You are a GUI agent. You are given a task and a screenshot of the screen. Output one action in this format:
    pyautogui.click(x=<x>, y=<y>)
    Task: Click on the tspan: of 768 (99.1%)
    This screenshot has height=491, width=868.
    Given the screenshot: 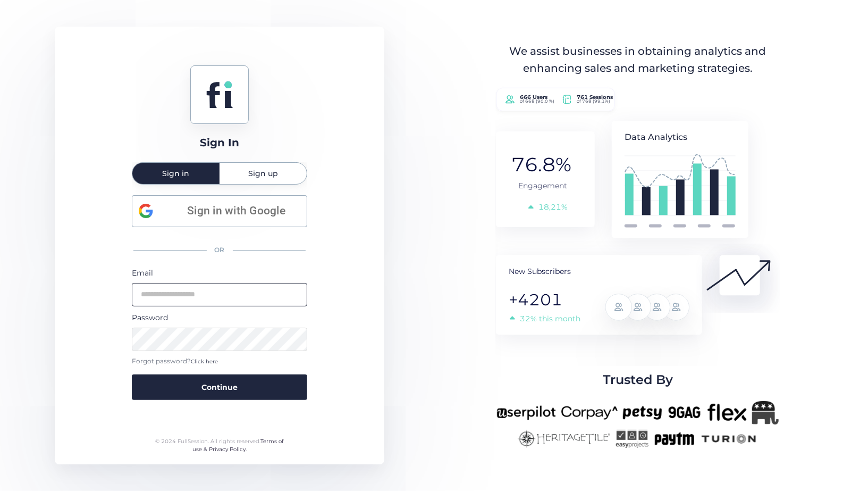 What is the action you would take?
    pyautogui.click(x=593, y=102)
    